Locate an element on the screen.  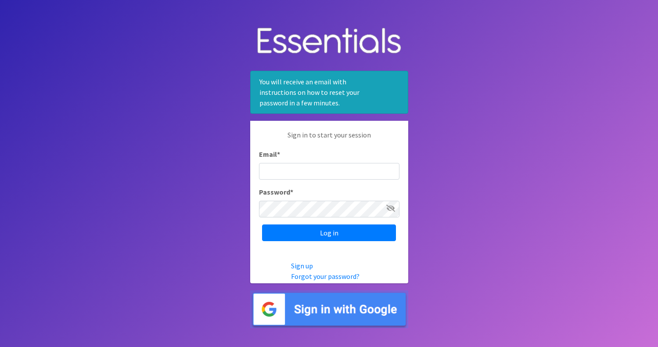
p: Sign in to start your session is located at coordinates (329, 139).